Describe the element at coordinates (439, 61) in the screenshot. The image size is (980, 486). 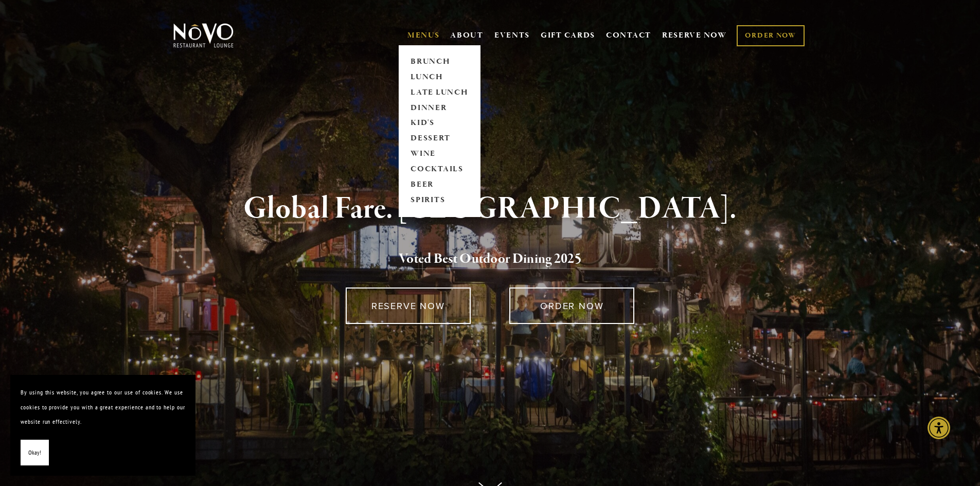
I see `a: BRUNCH` at that location.